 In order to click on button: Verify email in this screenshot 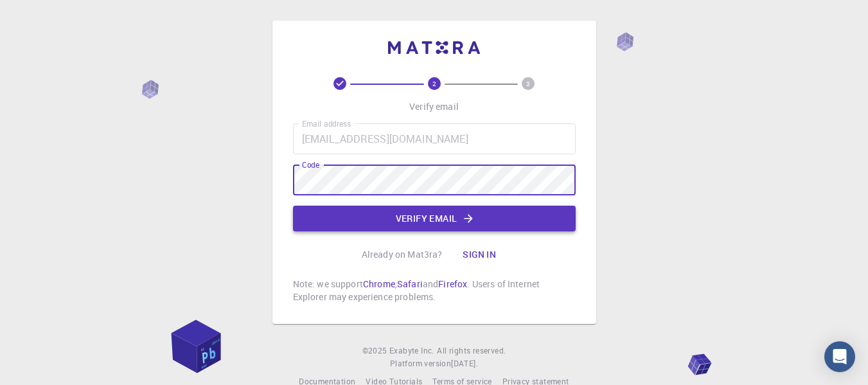, I will do `click(434, 218)`.